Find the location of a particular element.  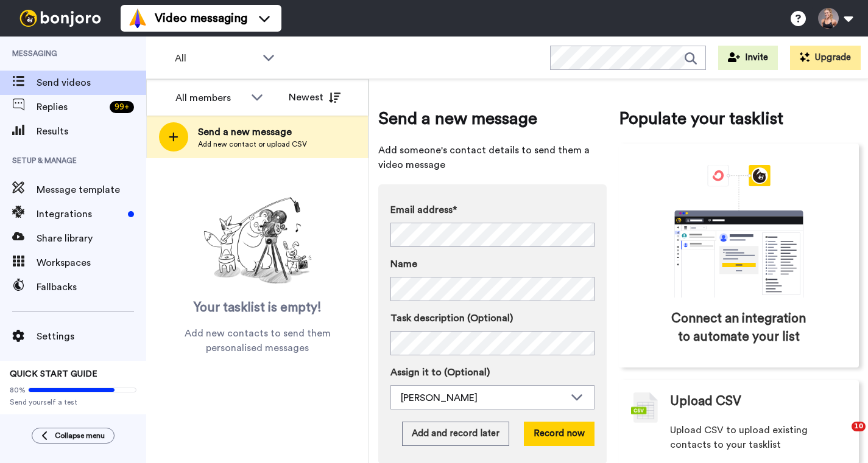

span: Your tasklist is empty! is located at coordinates (258, 308).